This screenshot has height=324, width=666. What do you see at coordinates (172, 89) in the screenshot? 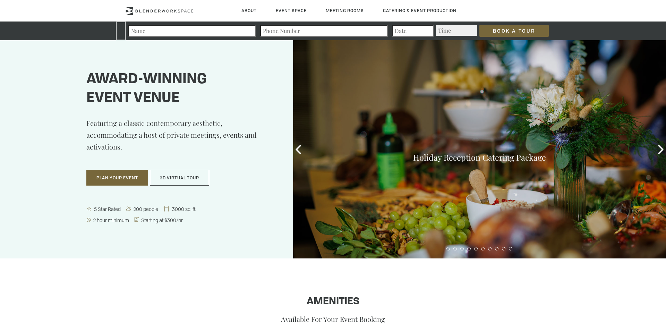
I see `h1: Award-winning event venue` at bounding box center [172, 89].